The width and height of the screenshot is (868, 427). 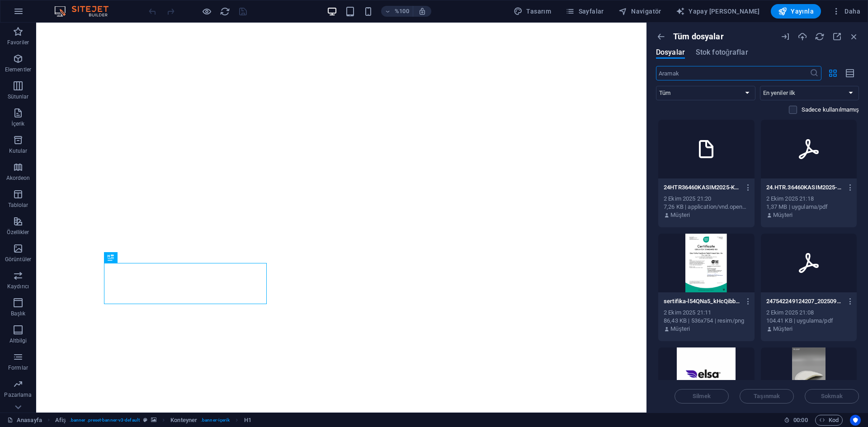 I want to click on font: sertifika-l54QNa5_kHcQibbBZBwq-A.png, so click(x=718, y=301).